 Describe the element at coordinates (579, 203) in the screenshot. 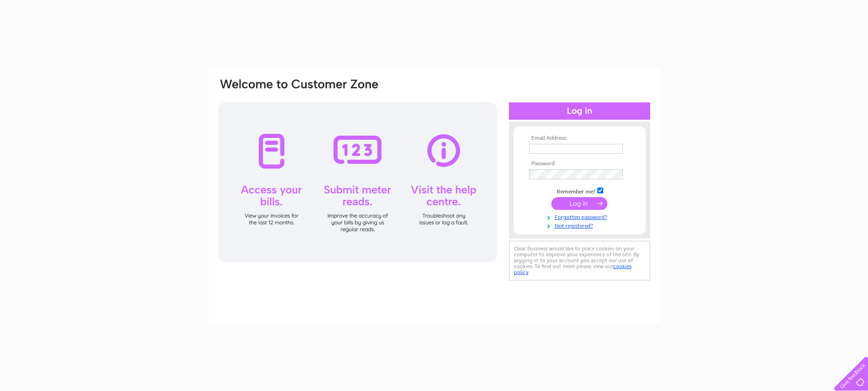

I see `input: Submit` at that location.